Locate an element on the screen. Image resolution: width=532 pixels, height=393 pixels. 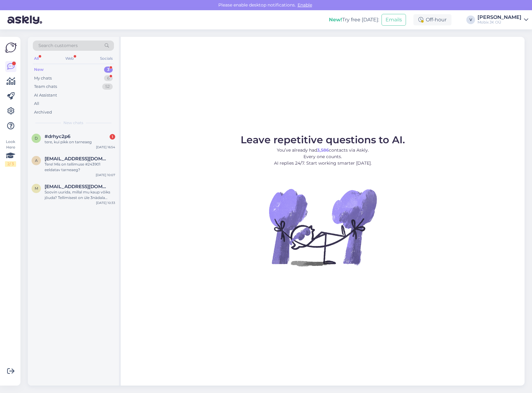
img: Askly Logo is located at coordinates (11, 48).